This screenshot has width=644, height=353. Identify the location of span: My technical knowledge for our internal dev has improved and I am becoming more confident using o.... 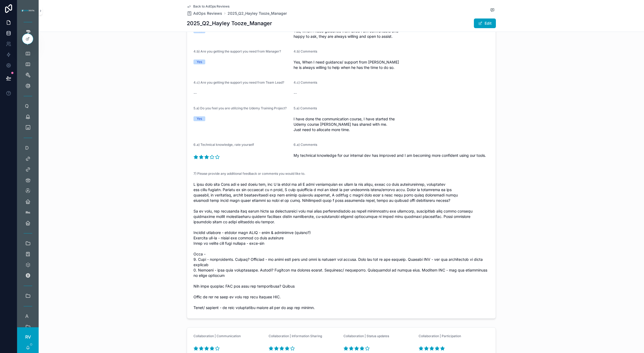
(391, 155).